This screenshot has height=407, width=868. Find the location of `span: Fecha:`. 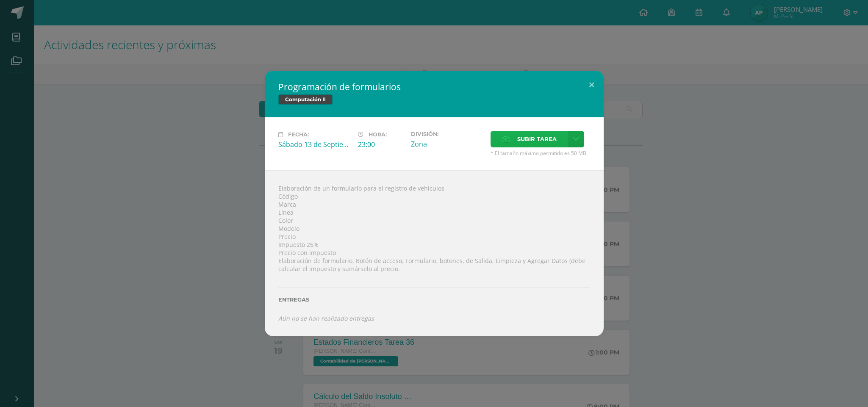

span: Fecha: is located at coordinates (298, 134).